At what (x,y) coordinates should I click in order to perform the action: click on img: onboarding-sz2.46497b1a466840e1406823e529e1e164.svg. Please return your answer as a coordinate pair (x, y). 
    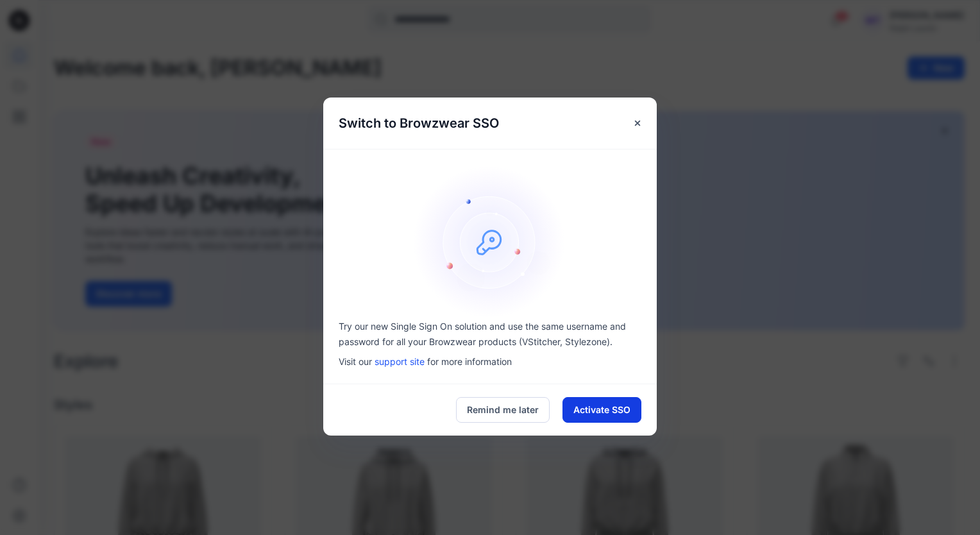
    Looking at the image, I should click on (490, 242).